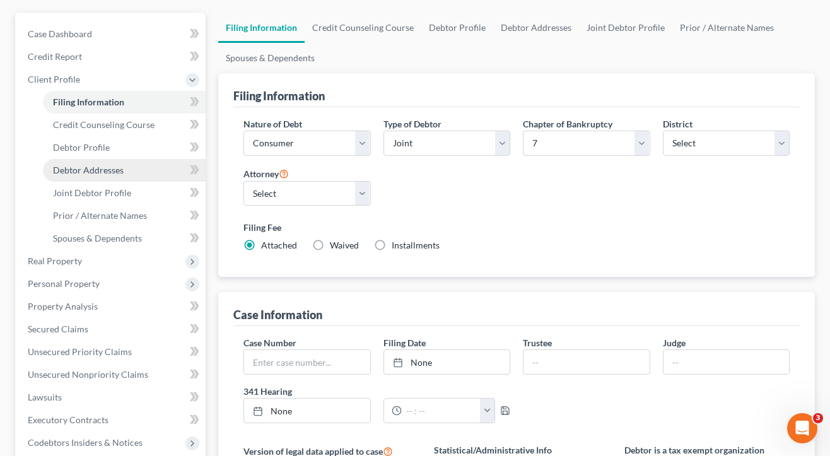  Describe the element at coordinates (818, 418) in the screenshot. I see `span: 3` at that location.